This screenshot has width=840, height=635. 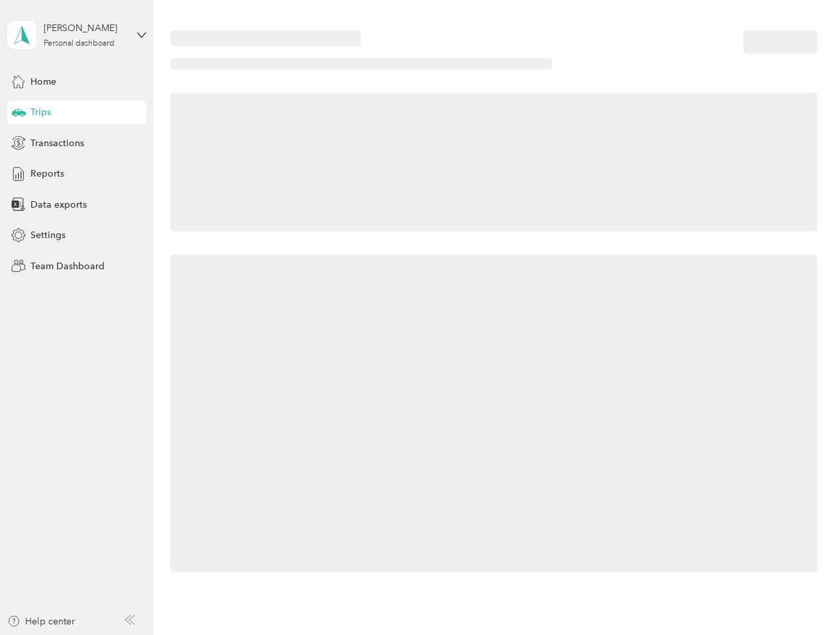 What do you see at coordinates (57, 143) in the screenshot?
I see `span: Transactions` at bounding box center [57, 143].